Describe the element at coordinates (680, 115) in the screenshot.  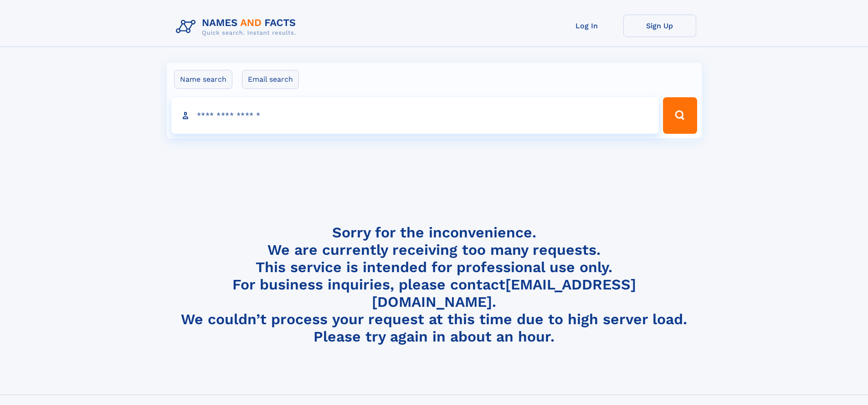
I see `button: Search Button` at that location.